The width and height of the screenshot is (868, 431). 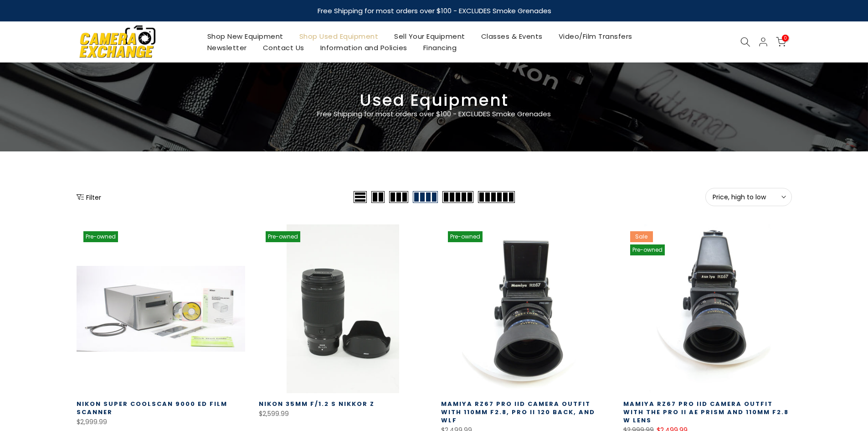 I want to click on button: Show filters, so click(x=89, y=197).